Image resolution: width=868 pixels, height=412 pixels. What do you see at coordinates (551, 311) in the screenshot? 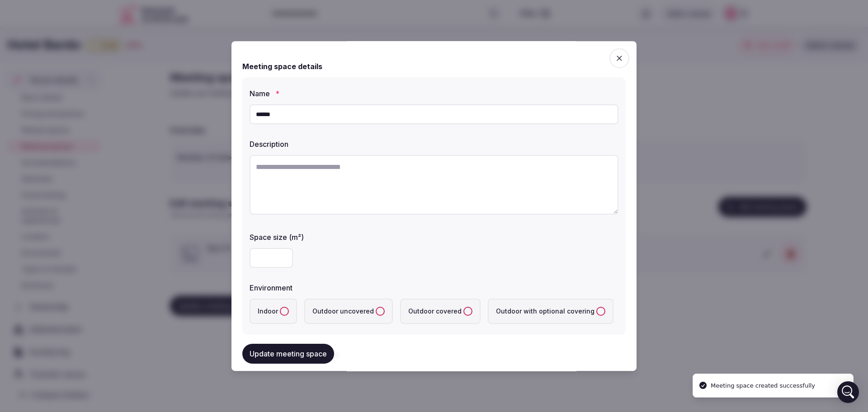
I see `label: Outdoor with optional covering` at bounding box center [551, 311].